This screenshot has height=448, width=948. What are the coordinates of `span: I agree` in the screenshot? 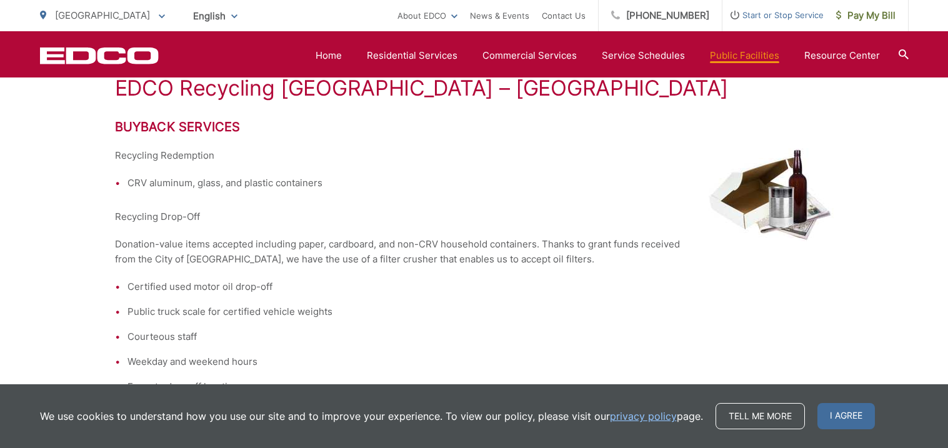 It's located at (846, 416).